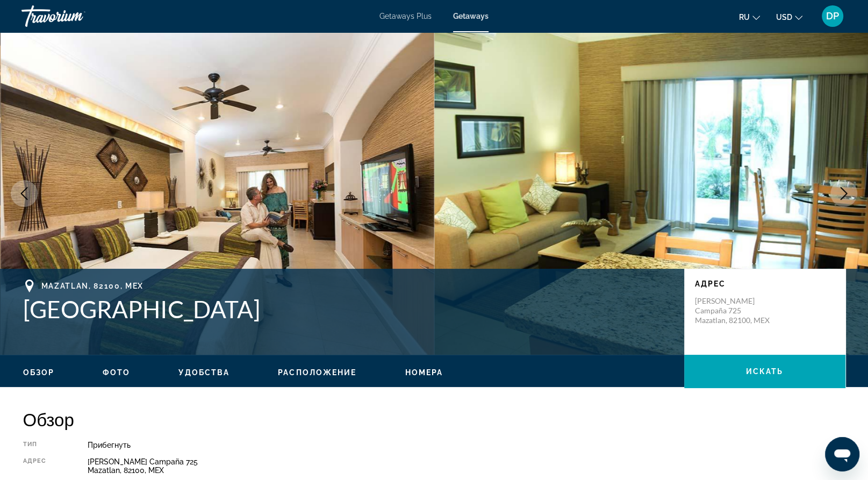 The width and height of the screenshot is (868, 480). What do you see at coordinates (423, 372) in the screenshot?
I see `button: Номера` at bounding box center [423, 372].